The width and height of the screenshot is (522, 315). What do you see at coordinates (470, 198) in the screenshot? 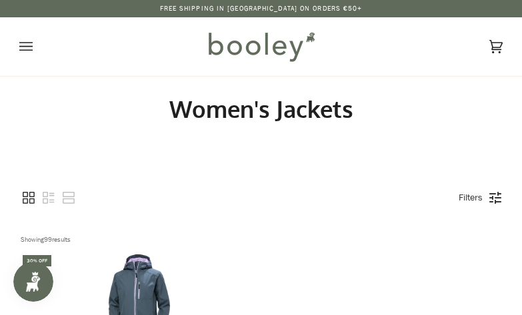
I see `a: Filters` at bounding box center [470, 198].